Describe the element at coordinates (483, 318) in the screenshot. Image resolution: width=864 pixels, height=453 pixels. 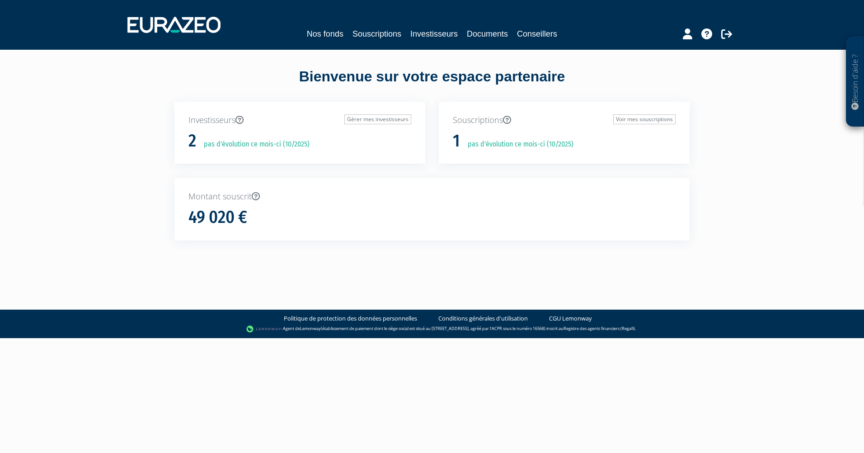
I see `a: Conditions générales d'utilisation` at that location.